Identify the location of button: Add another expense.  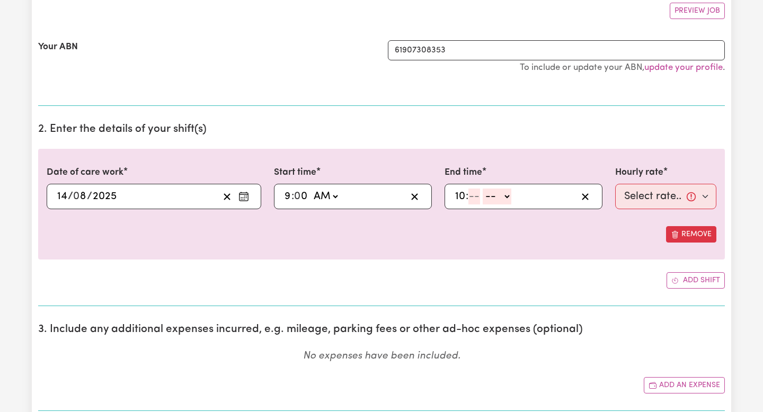
(684, 385).